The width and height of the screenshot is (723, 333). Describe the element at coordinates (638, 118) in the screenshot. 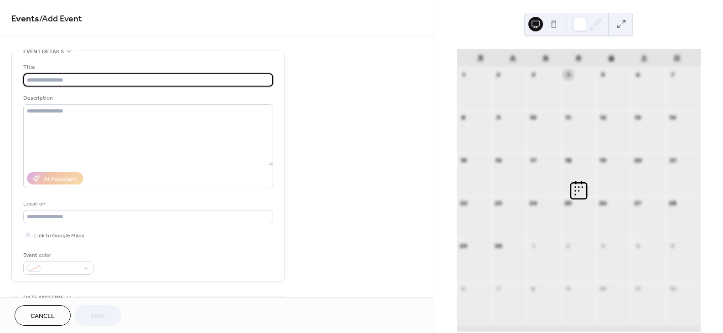

I see `div: 13` at that location.